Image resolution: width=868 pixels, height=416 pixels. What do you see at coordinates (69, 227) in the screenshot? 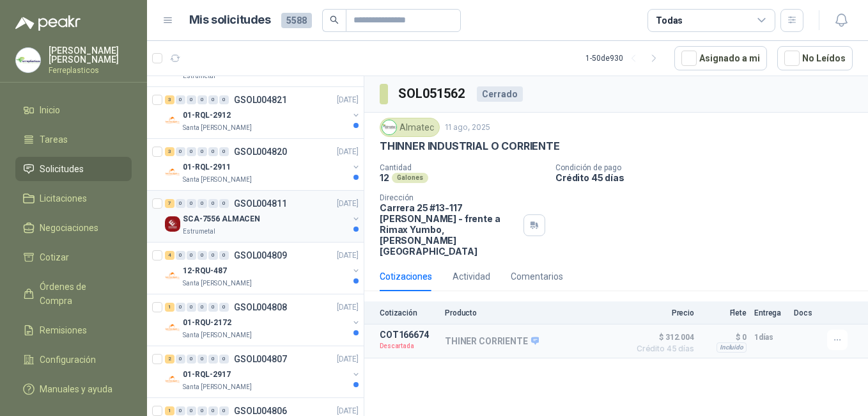
I see `span: Negociaciones` at bounding box center [69, 227].